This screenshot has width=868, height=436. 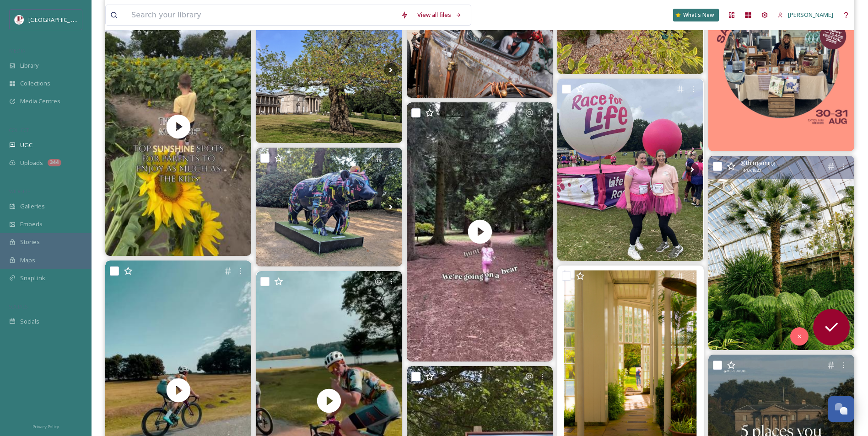 What do you see at coordinates (30, 322) in the screenshot?
I see `span: Socials` at bounding box center [30, 322].